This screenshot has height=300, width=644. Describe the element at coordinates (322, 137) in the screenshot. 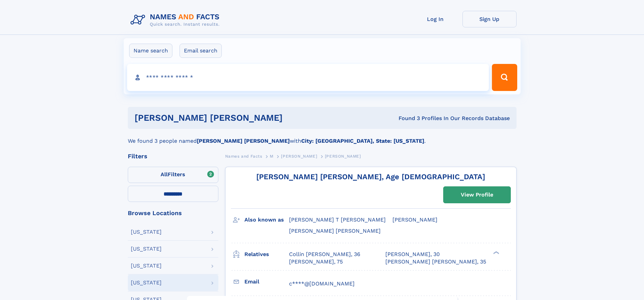

I see `div: We found 3 people named with .` at that location.